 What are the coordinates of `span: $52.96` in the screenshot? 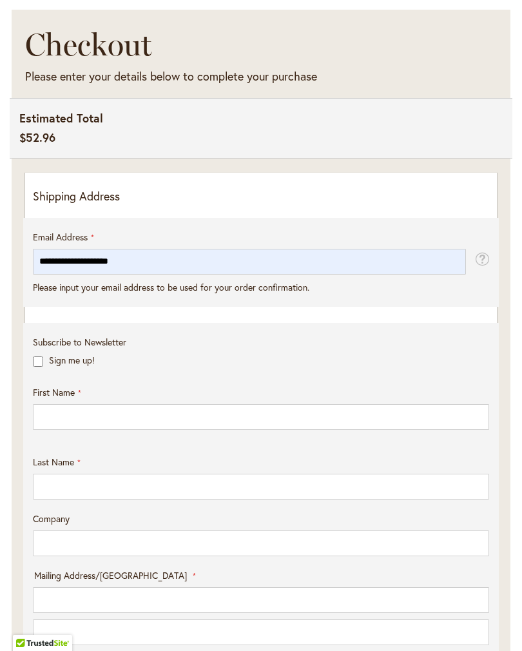 It's located at (37, 137).